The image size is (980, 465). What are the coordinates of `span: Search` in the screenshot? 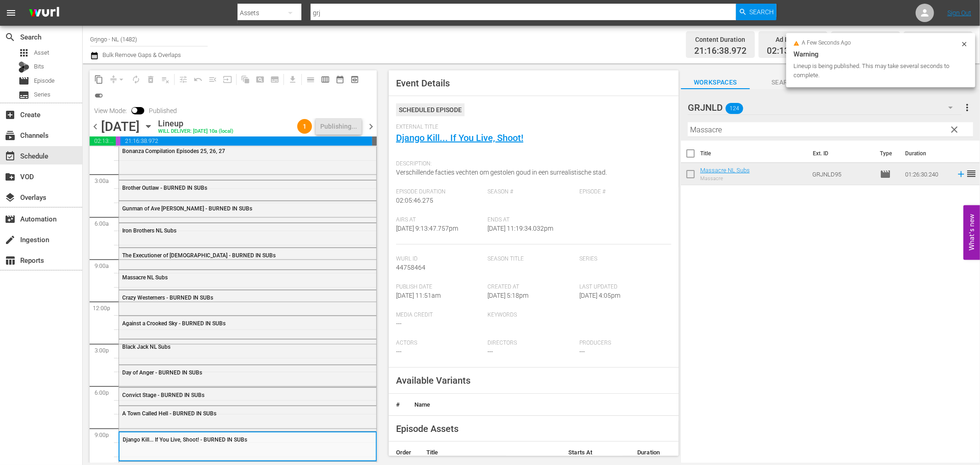 It's located at (762, 12).